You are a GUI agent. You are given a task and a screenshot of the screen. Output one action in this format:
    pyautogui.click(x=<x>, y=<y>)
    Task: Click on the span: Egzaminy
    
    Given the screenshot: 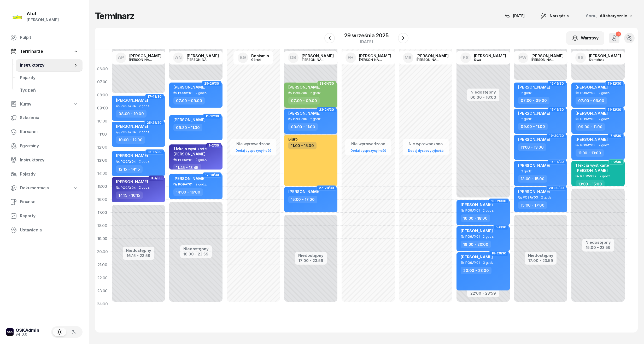 What is the action you would take?
    pyautogui.click(x=49, y=146)
    